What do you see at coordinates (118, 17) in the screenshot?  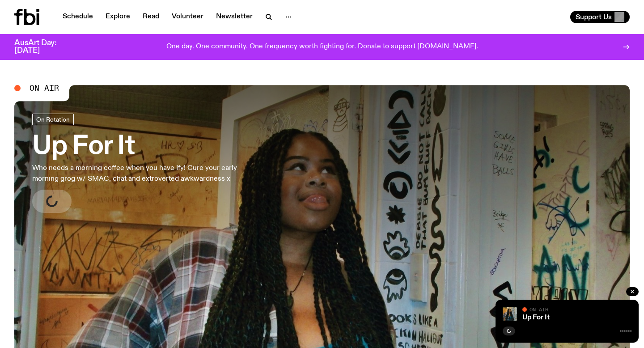 I see `a: Explore` at bounding box center [118, 17].